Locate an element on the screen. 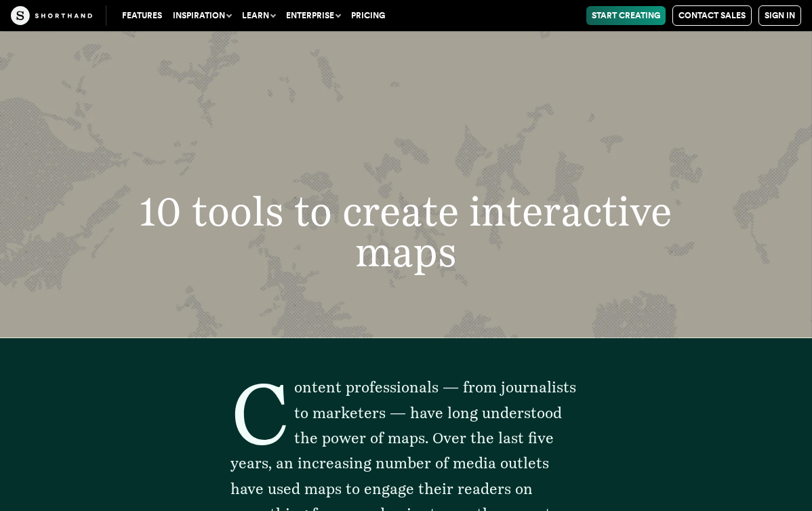 This screenshot has width=812, height=511. button: Learn is located at coordinates (258, 16).